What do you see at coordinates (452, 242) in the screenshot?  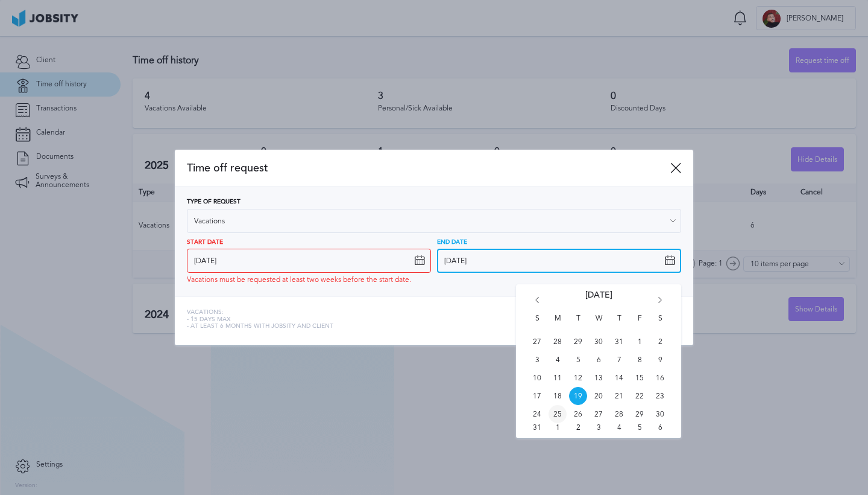 I see `span: End Date` at bounding box center [452, 242].